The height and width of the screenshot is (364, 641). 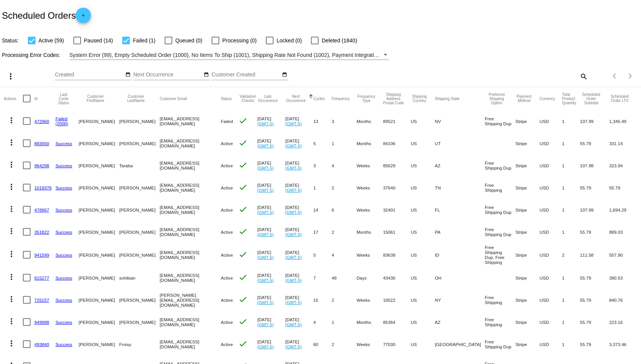 What do you see at coordinates (42, 165) in the screenshot?
I see `a: 964298` at bounding box center [42, 165].